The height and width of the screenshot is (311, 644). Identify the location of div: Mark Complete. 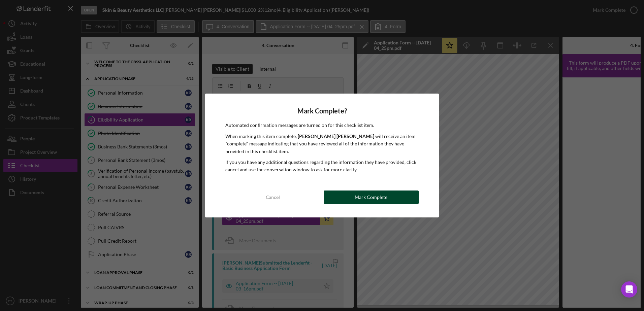
(370, 197).